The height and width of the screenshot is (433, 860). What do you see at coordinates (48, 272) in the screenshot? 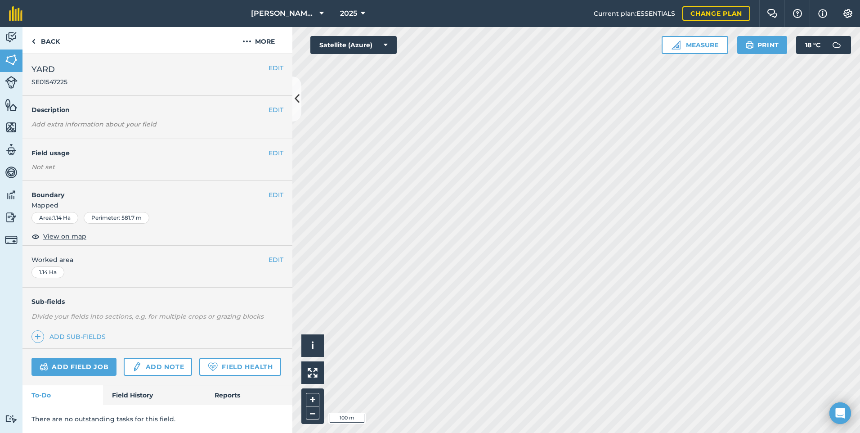
I see `div: 1.14 Ha` at bounding box center [48, 272].